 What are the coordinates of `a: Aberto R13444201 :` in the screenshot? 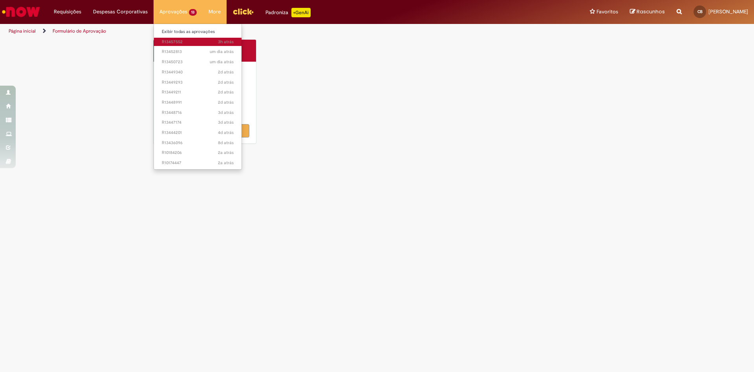 It's located at (197, 133).